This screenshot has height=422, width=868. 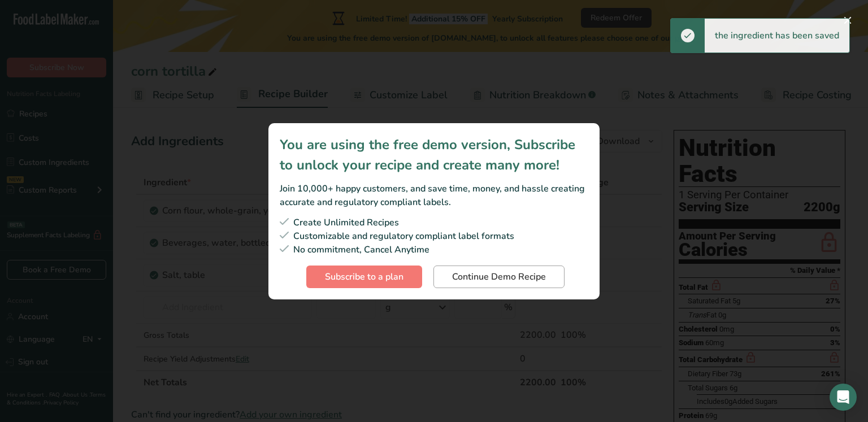 I want to click on button: Subscribe to a plan, so click(x=364, y=277).